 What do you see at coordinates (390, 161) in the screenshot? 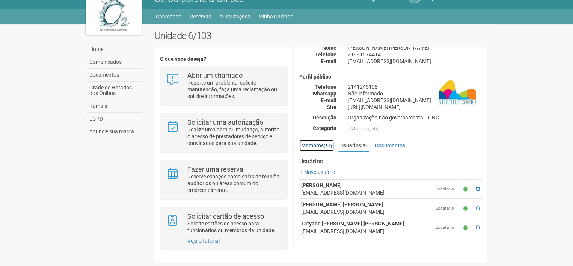
I see `strong: Usuários` at bounding box center [390, 161].